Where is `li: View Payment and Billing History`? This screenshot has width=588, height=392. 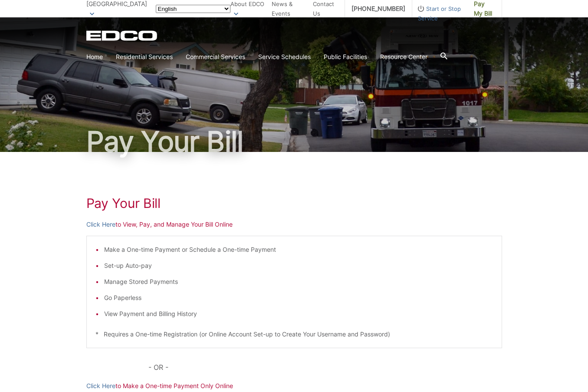
li: View Payment and Billing History is located at coordinates (299, 314).